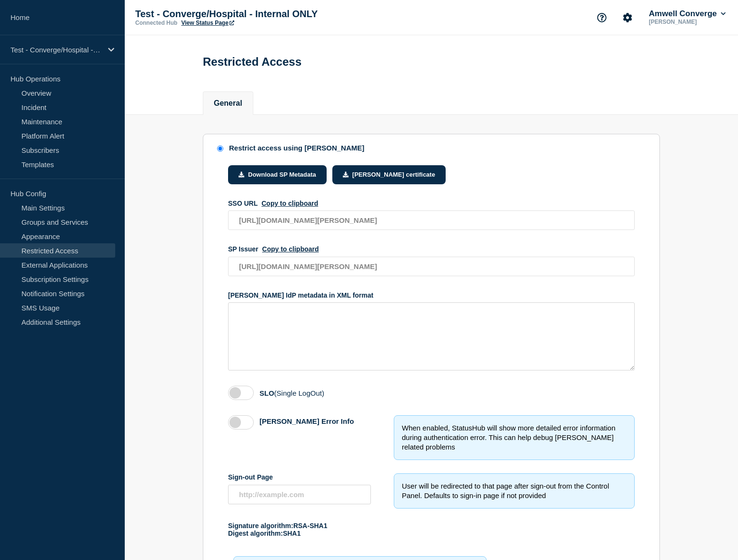 The image size is (738, 560). I want to click on button: Account settings, so click(627, 18).